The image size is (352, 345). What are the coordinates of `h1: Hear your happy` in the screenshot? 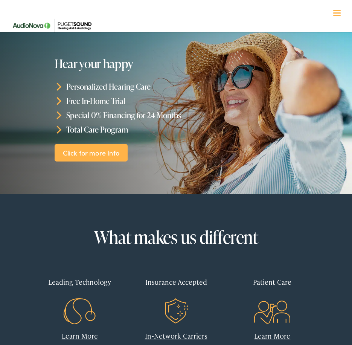 It's located at (115, 63).